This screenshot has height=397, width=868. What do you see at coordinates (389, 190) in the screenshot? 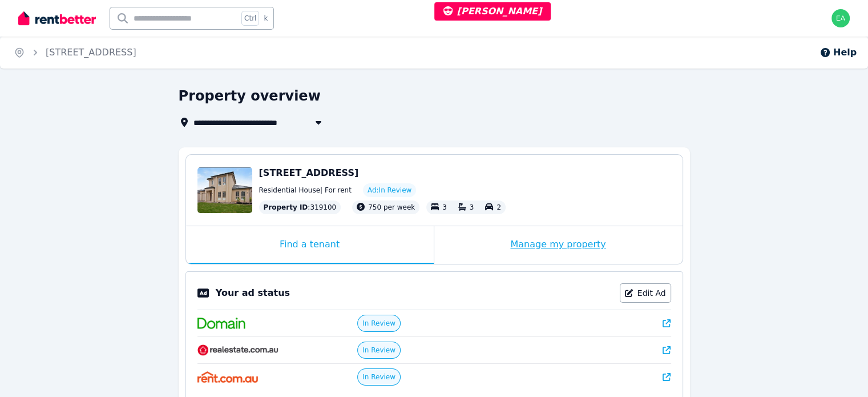
I see `span: Ad: In Review` at bounding box center [389, 190].